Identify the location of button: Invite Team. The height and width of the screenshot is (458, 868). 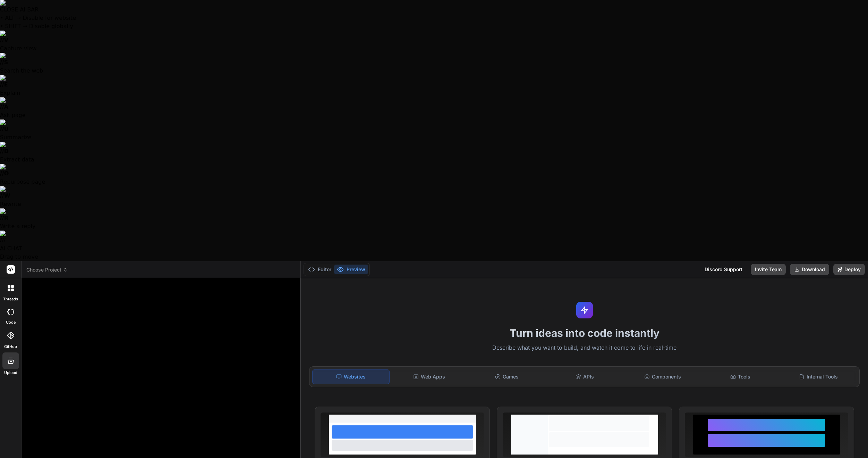
(768, 270).